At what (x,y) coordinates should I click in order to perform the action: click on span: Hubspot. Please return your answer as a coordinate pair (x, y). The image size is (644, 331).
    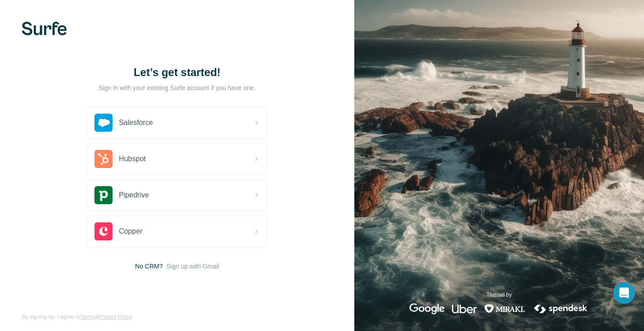
    Looking at the image, I should click on (133, 159).